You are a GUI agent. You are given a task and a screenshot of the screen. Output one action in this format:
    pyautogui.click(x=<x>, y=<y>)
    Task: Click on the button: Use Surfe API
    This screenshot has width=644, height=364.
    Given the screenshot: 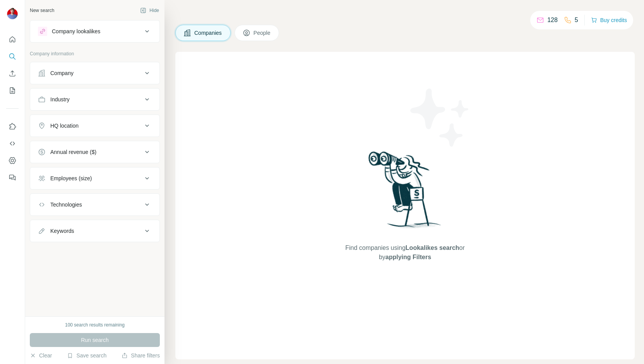 What is the action you would take?
    pyautogui.click(x=13, y=143)
    